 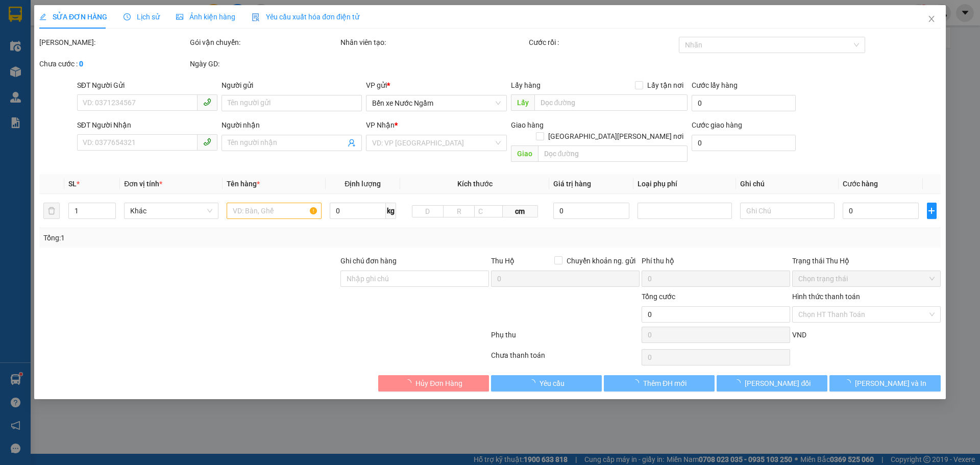 What do you see at coordinates (601, 260) in the screenshot?
I see `span: Chuyển khoản ng. gửi` at bounding box center [601, 260].